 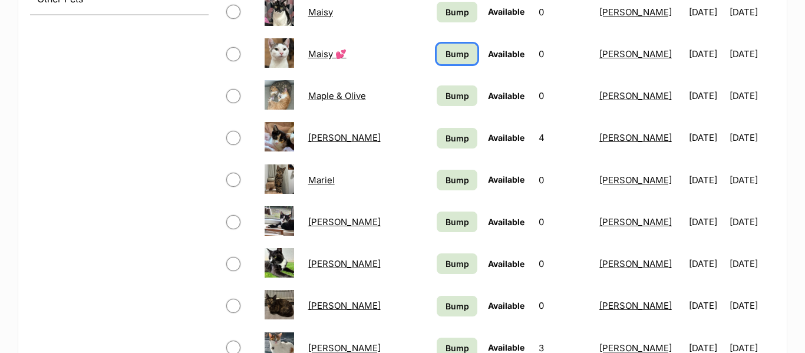 What do you see at coordinates (564, 137) in the screenshot?
I see `td: 4` at bounding box center [564, 137].